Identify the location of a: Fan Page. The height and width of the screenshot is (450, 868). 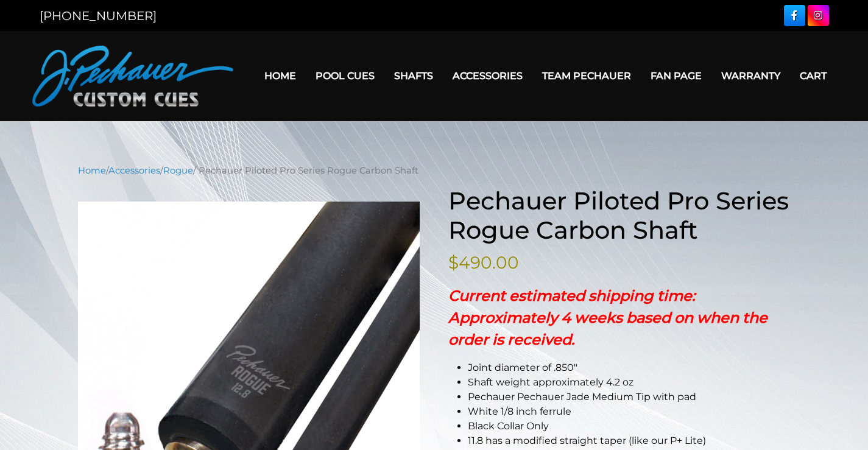
(676, 76).